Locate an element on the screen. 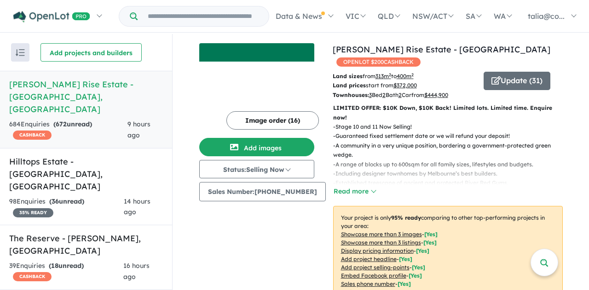  p: - A community in a very unique position, bordering a government-protected green wedge. is located at coordinates (452, 151).